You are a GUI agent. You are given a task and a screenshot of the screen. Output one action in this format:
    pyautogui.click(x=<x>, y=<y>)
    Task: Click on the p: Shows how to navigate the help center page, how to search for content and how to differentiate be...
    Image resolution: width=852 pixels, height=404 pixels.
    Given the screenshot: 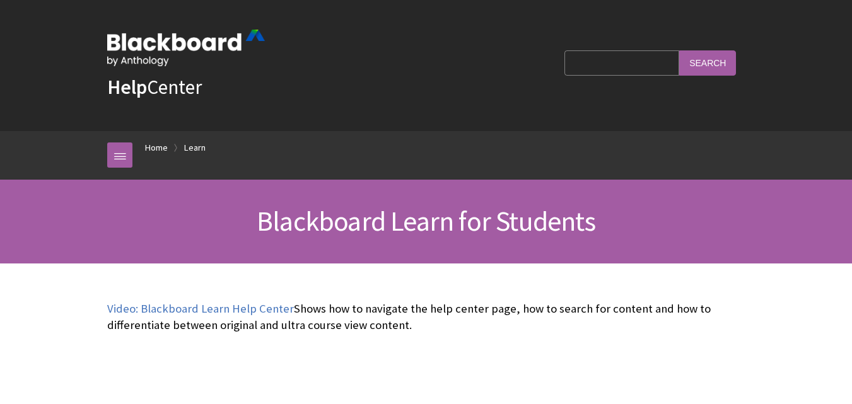 What is the action you would take?
    pyautogui.click(x=426, y=317)
    